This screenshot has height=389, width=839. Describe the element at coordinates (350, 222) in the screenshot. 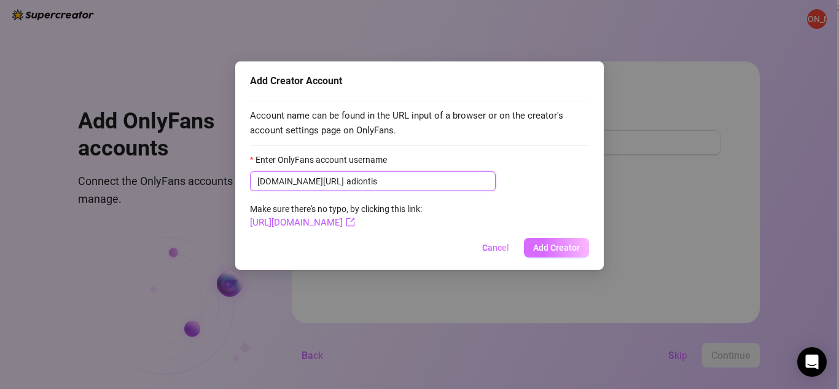

I see `span: export` at that location.